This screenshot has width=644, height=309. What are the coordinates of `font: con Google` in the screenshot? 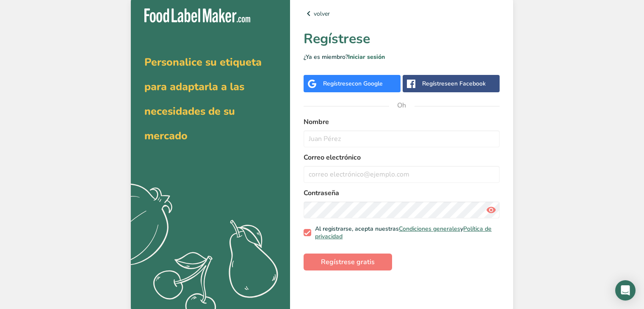 It's located at (367, 83).